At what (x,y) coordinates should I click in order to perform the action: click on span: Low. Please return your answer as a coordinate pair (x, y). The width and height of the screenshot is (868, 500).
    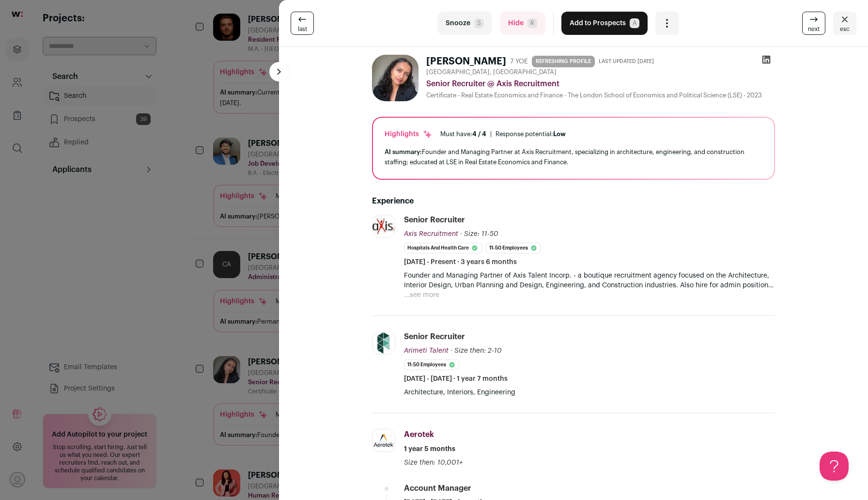
    Looking at the image, I should click on (559, 134).